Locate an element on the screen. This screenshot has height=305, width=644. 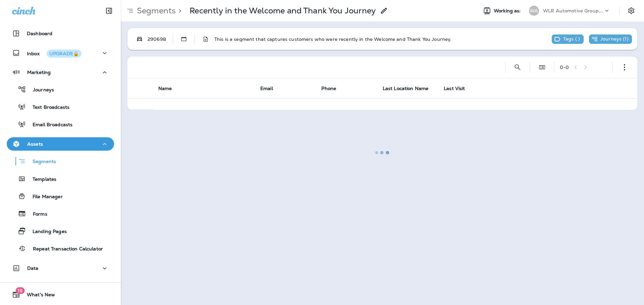
p: Templates is located at coordinates (41, 179).